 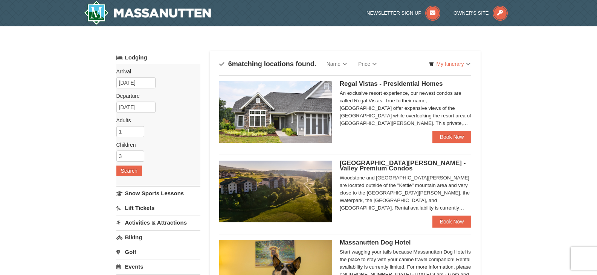 What do you see at coordinates (158, 237) in the screenshot?
I see `a: Biking` at bounding box center [158, 237].